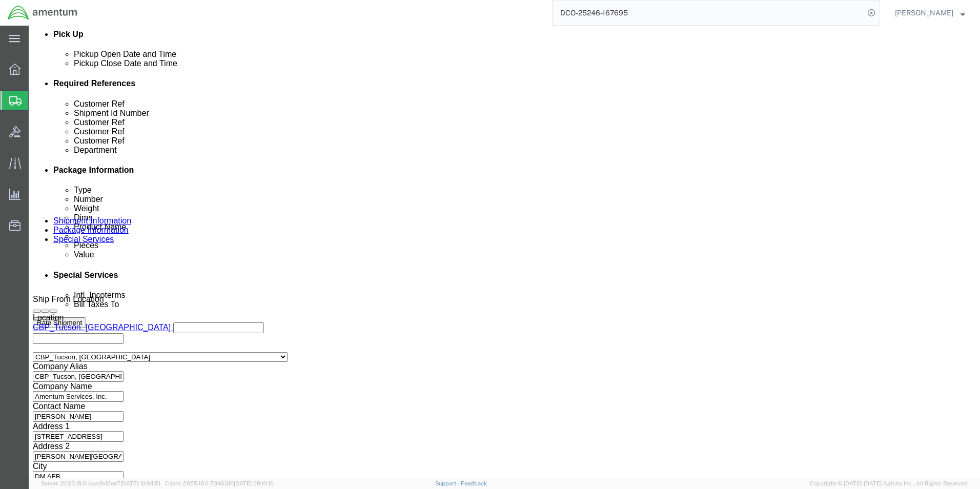  What do you see at coordinates (924, 13) in the screenshot?
I see `span: Timothy Baca` at bounding box center [924, 13].